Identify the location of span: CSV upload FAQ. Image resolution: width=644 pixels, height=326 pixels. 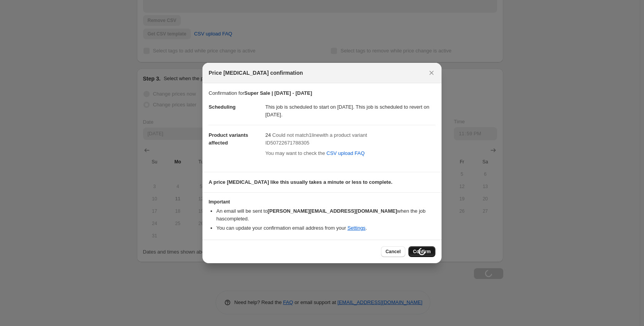
(346, 153).